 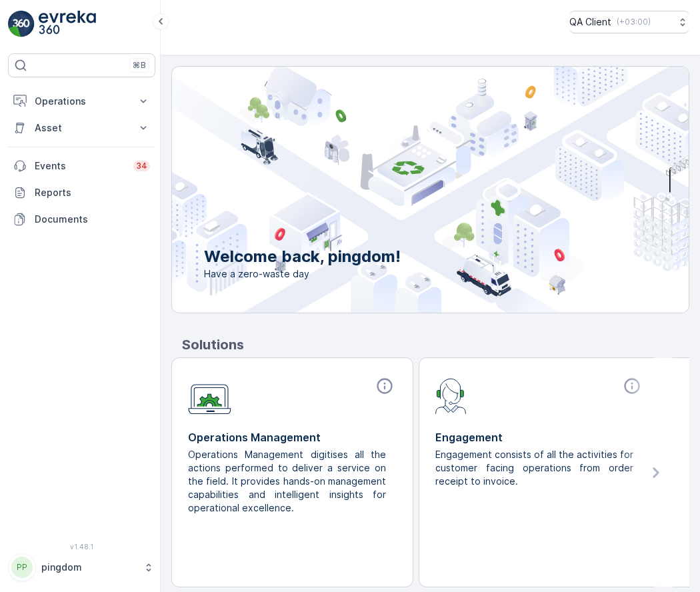 I want to click on button: PPpingdom, so click(x=81, y=567).